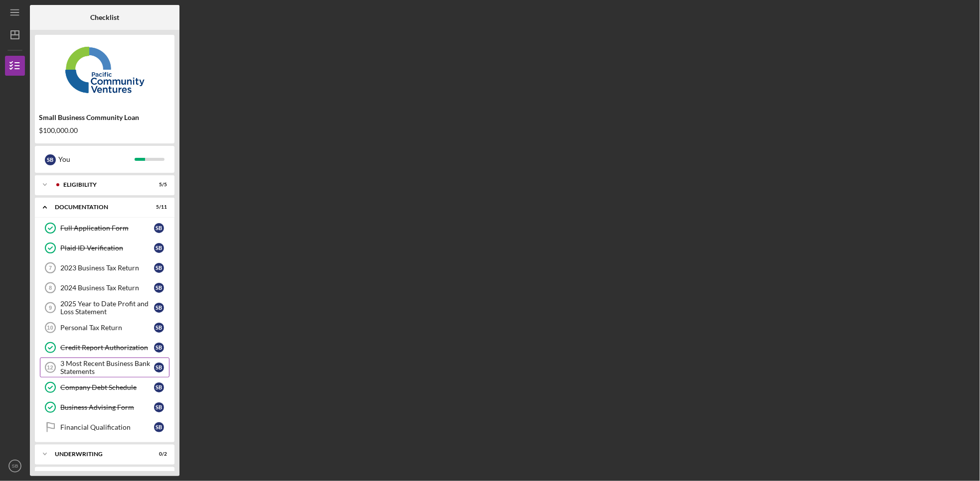 The image size is (980, 481). I want to click on div: 5 / 11, so click(158, 207).